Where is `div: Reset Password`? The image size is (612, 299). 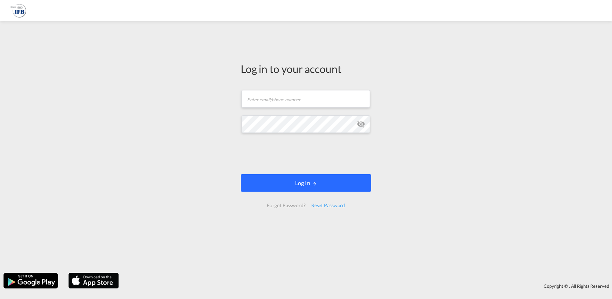
div: Reset Password is located at coordinates (328, 205).